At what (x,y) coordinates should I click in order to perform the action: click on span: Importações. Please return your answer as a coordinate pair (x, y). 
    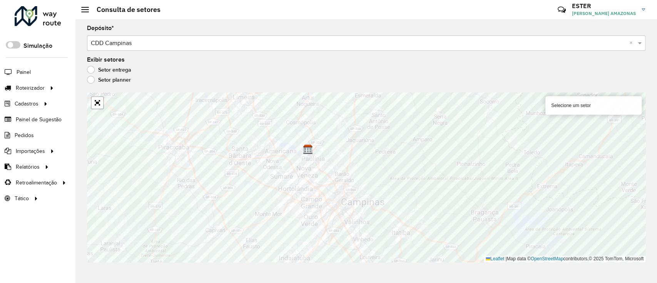
    Looking at the image, I should click on (30, 151).